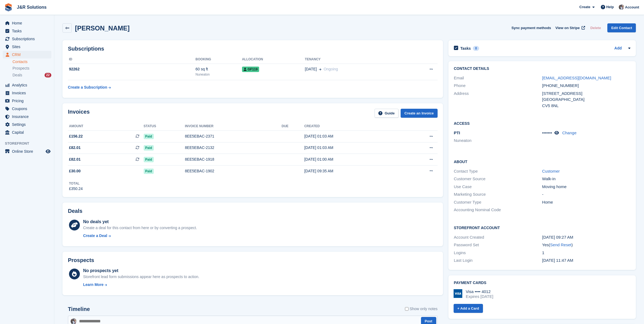  I want to click on h2: Subscriptions, so click(253, 49).